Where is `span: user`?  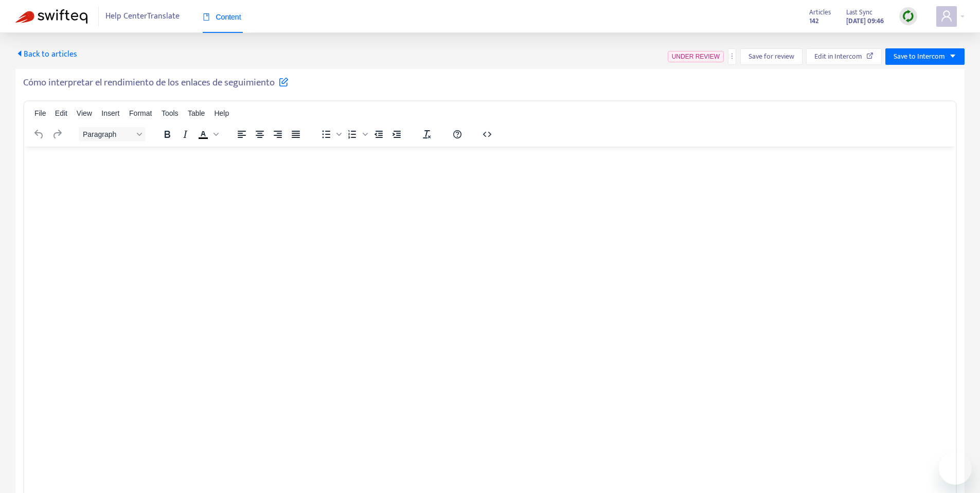 span: user is located at coordinates (947, 16).